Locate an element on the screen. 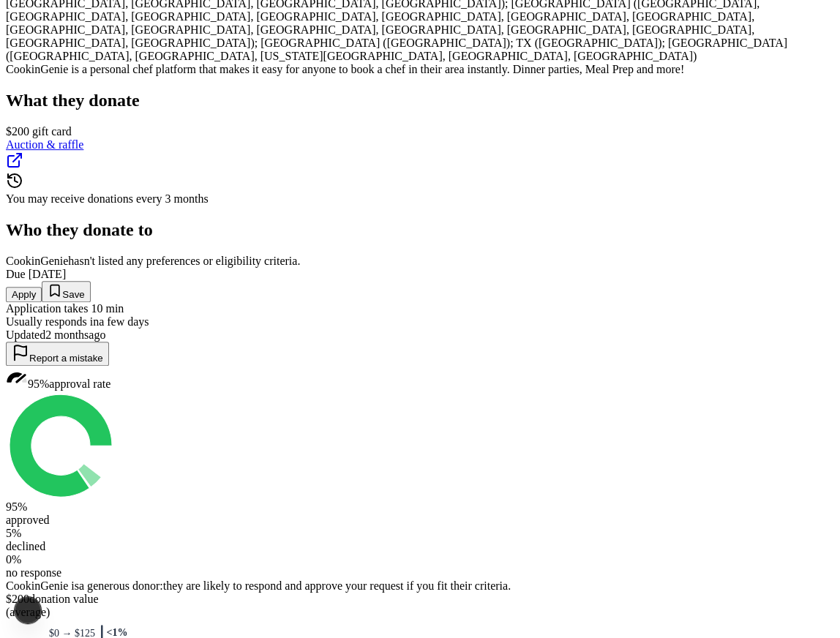  span: $ 200 is located at coordinates (17, 598).